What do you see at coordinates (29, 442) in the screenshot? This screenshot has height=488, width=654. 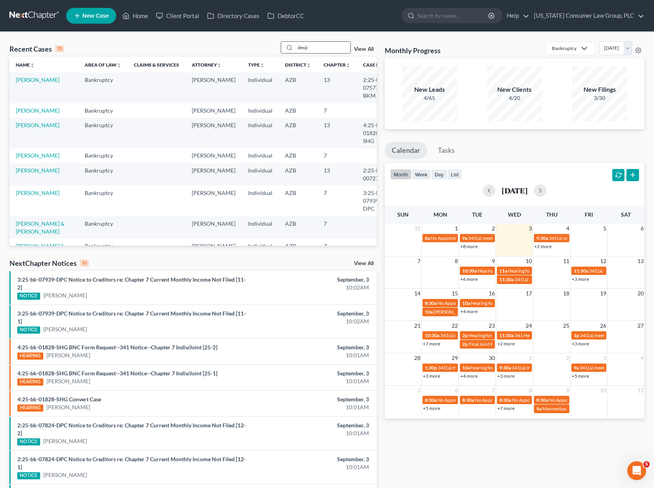 I see `div: NOTICE` at bounding box center [29, 442].